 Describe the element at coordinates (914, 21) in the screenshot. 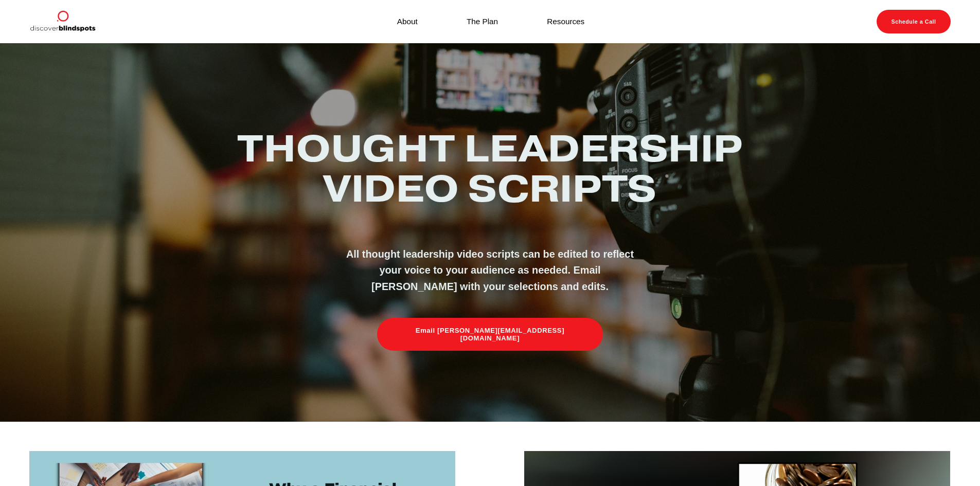

I see `a: Schedule a Call` at that location.